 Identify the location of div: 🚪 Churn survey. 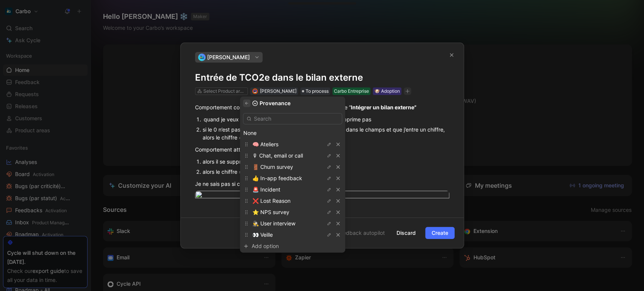
(293, 167).